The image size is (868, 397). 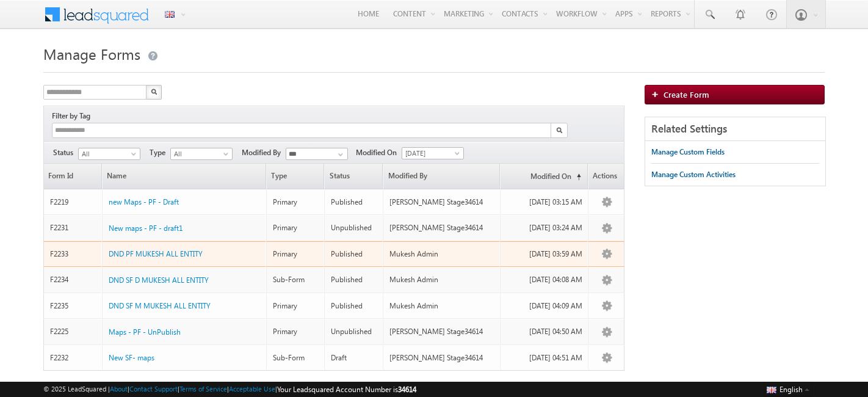 I want to click on a: Acceptable Use, so click(x=252, y=388).